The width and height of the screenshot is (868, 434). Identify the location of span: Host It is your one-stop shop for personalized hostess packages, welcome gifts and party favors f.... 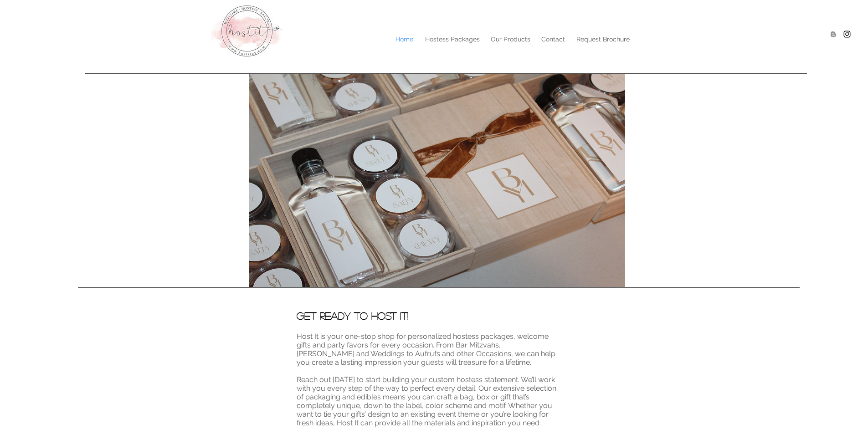
(426, 350).